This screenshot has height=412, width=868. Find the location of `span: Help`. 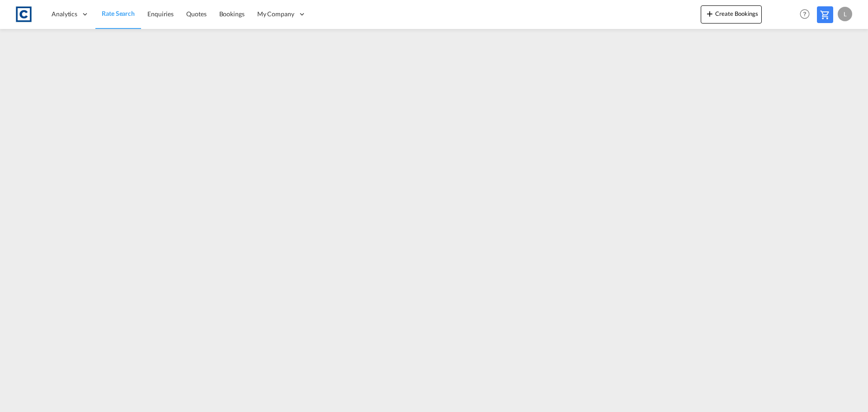

span: Help is located at coordinates (805, 14).